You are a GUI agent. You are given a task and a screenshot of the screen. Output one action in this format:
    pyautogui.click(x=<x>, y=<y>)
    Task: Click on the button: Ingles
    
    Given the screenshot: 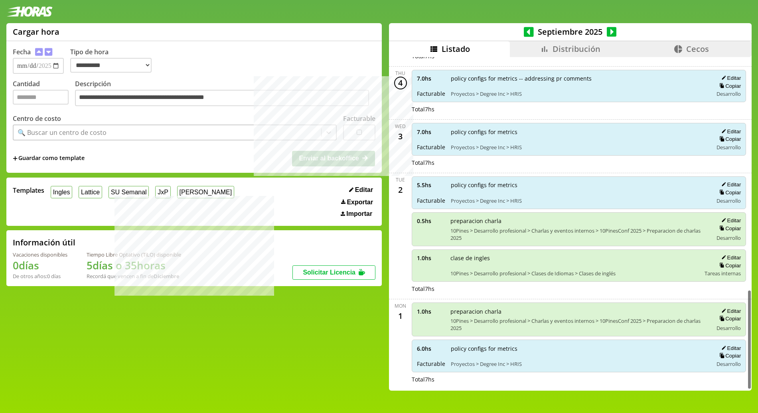 What is the action you would take?
    pyautogui.click(x=61, y=192)
    